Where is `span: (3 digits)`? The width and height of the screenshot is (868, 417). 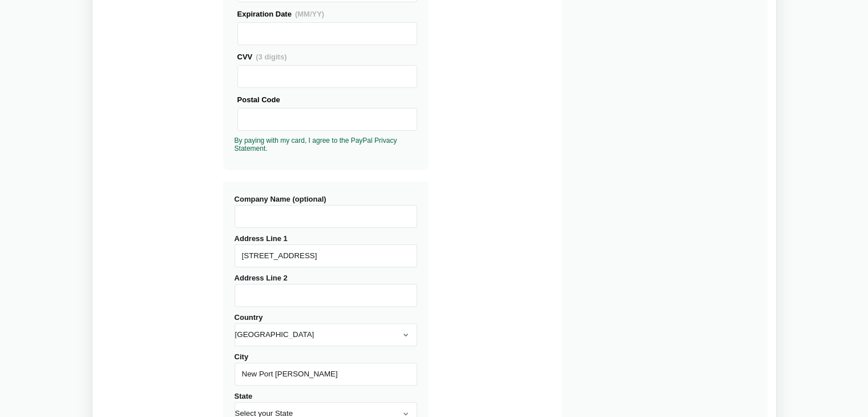 span: (3 digits) is located at coordinates (271, 56).